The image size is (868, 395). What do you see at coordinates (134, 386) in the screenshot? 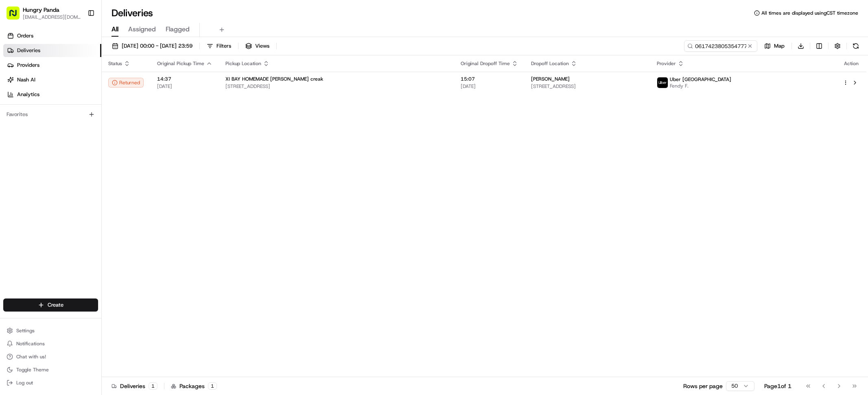
I see `div: Deliveries` at bounding box center [134, 386].